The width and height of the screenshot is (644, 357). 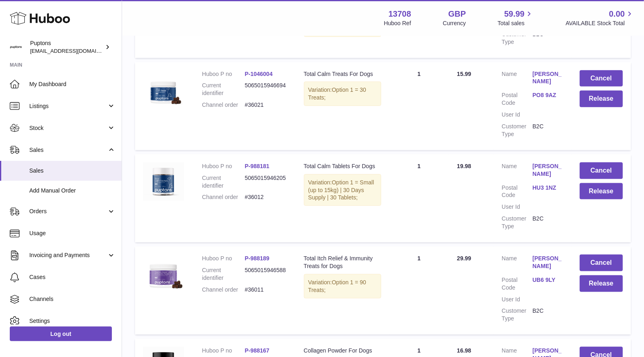 What do you see at coordinates (68, 255) in the screenshot?
I see `span: Invoicing and Payments` at bounding box center [68, 255].